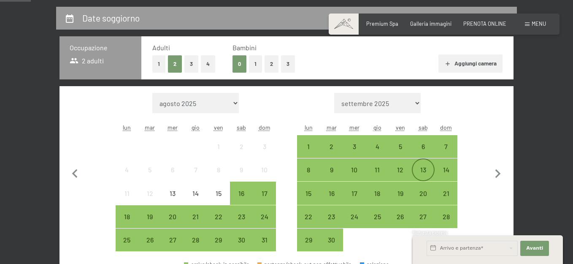  I want to click on div: Thu Sep 18 2025, so click(377, 193).